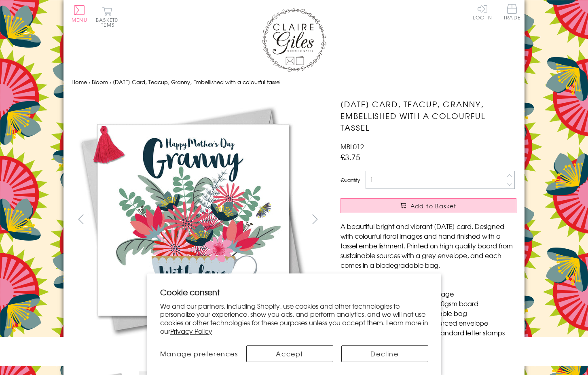 Image resolution: width=588 pixels, height=375 pixels. I want to click on h2: Cookie consent, so click(294, 292).